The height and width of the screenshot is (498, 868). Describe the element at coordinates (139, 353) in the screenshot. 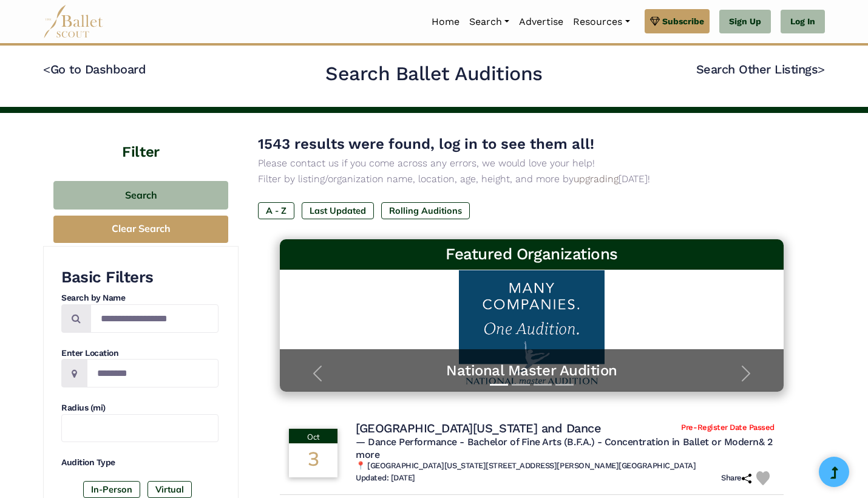

I see `h4: Enter Location` at that location.